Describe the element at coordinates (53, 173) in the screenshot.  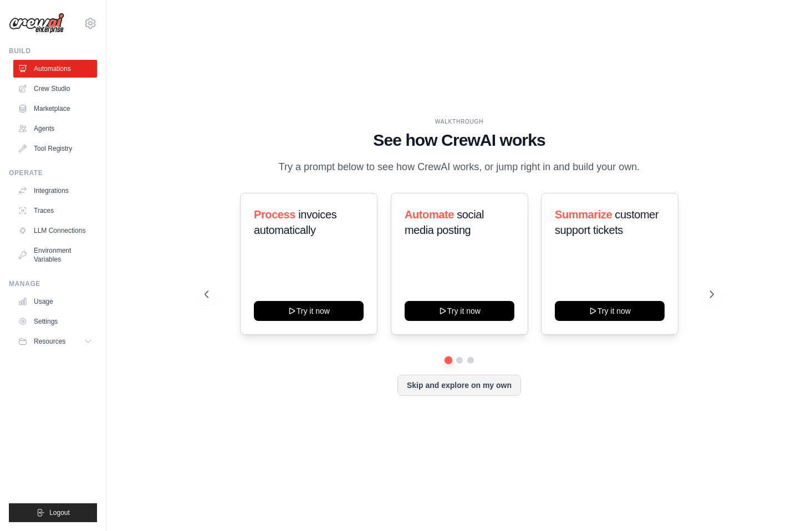
I see `div: Operate` at that location.